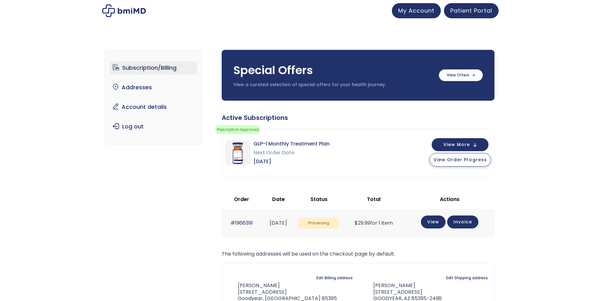 The image size is (599, 301). What do you see at coordinates (124, 11) in the screenshot?
I see `div: My account` at bounding box center [124, 11].